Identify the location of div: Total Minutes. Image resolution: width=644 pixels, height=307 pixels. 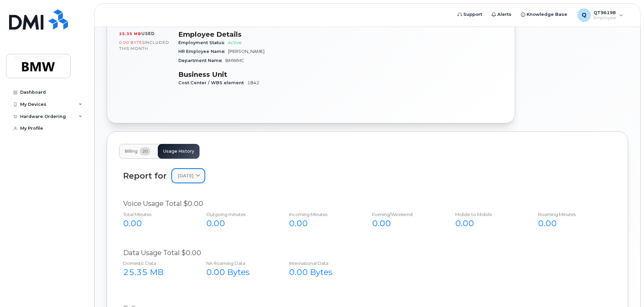
(157, 214).